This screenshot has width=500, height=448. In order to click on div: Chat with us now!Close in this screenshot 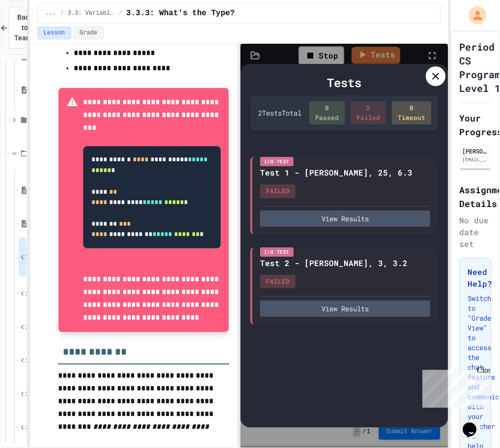, I will do `click(36, 33)`.